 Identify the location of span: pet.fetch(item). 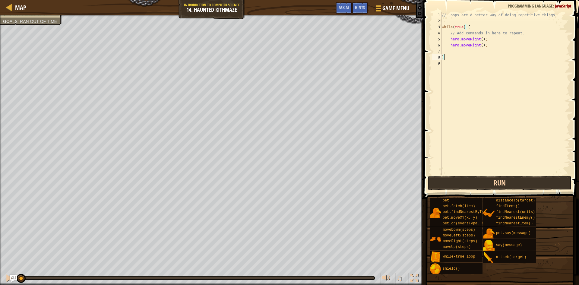
(459, 206).